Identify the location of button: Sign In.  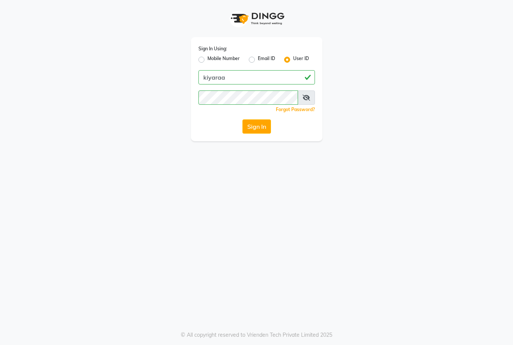
(256, 127).